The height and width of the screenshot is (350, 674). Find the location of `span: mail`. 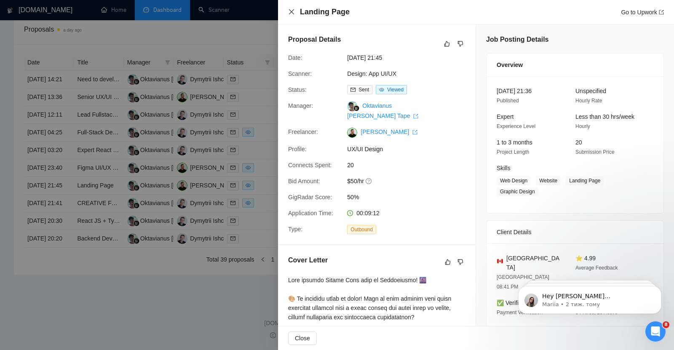

span: mail is located at coordinates (353, 90).